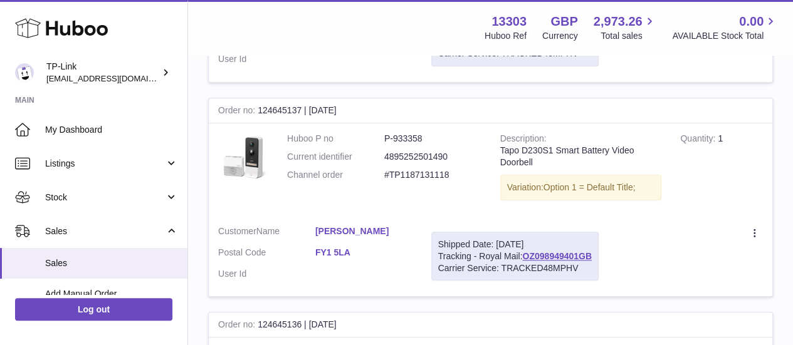 This screenshot has width=793, height=345. Describe the element at coordinates (93, 310) in the screenshot. I see `a: Log out` at that location.